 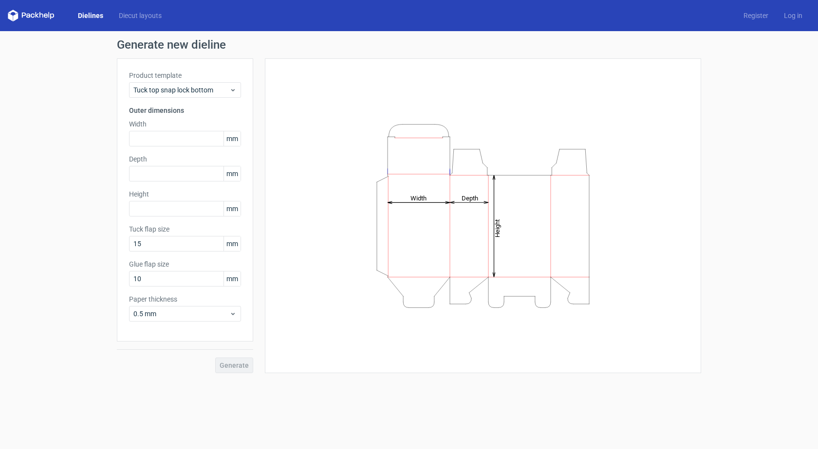 What do you see at coordinates (185, 264) in the screenshot?
I see `label: Glue flap size` at bounding box center [185, 264].